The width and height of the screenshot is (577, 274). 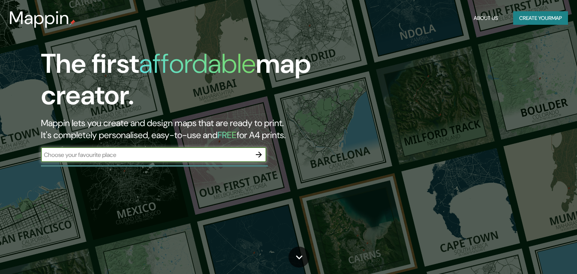 I want to click on input: Choose your favourite place, so click(x=146, y=155).